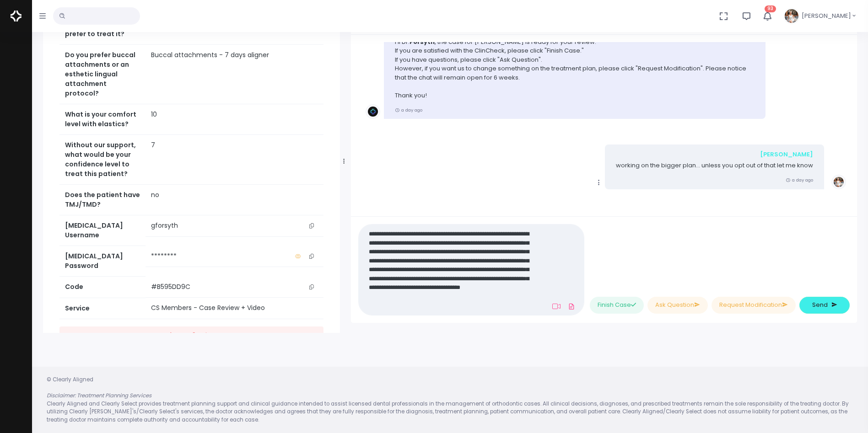 The width and height of the screenshot is (868, 433). I want to click on a: Logo Horizontal, so click(16, 16).